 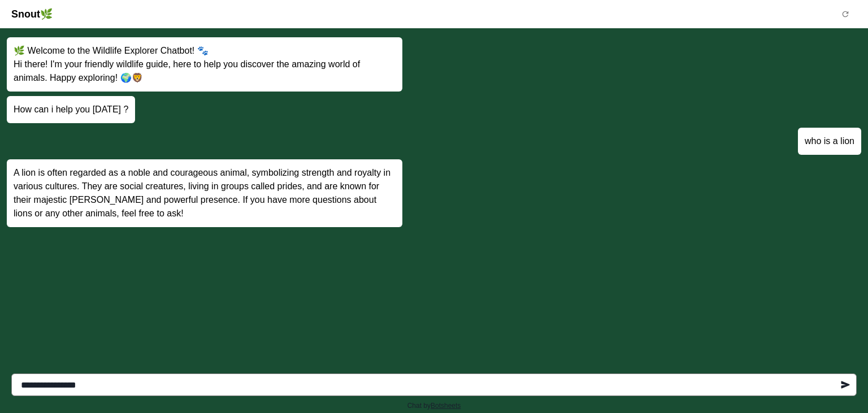 What do you see at coordinates (846, 14) in the screenshot?
I see `button: Reset` at bounding box center [846, 14].